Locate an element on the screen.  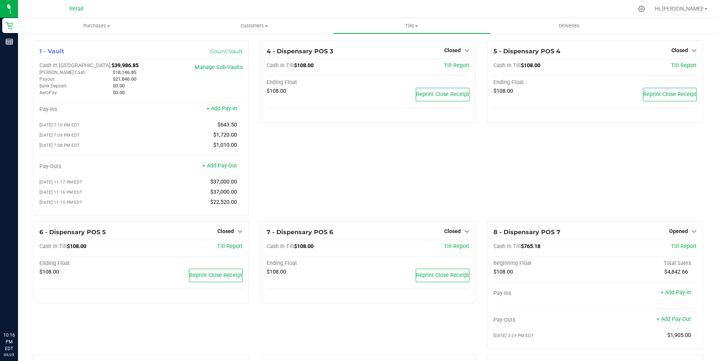
span: 1 - Vault is located at coordinates (52, 51).